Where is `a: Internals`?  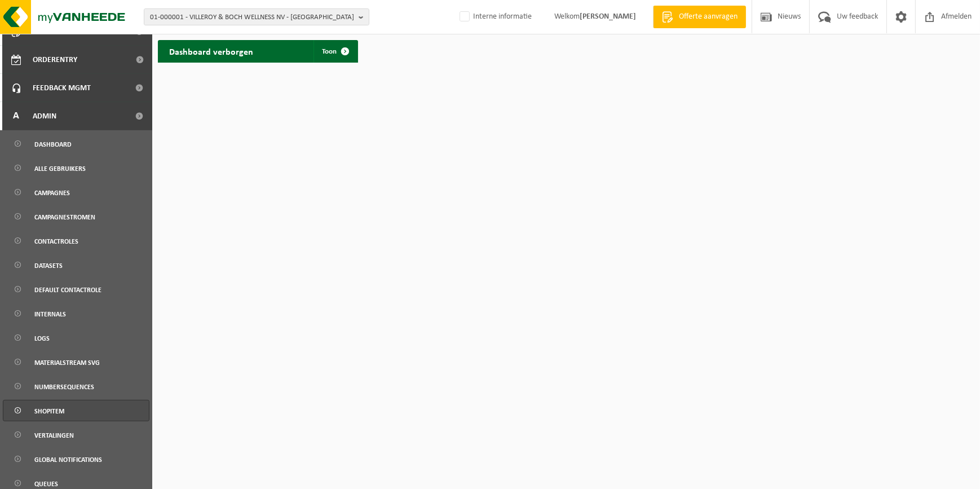 a: Internals is located at coordinates (76, 313).